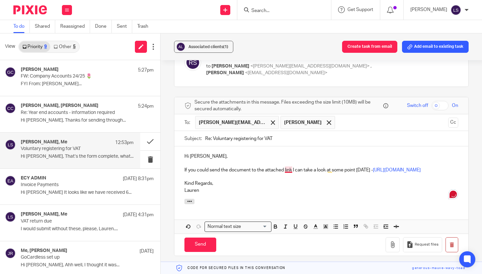 The width and height of the screenshot is (482, 274). I want to click on img: Pixie, so click(30, 10).